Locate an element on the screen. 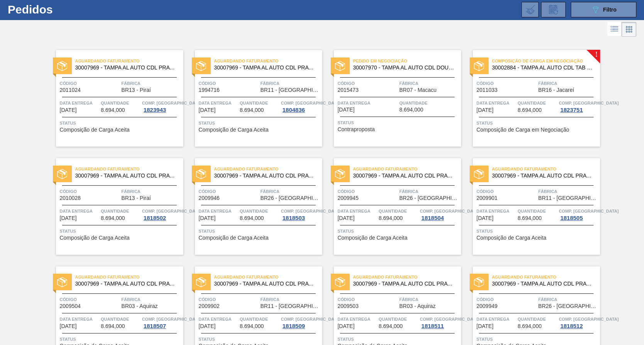  span: 18/09/2025 is located at coordinates (68, 326).